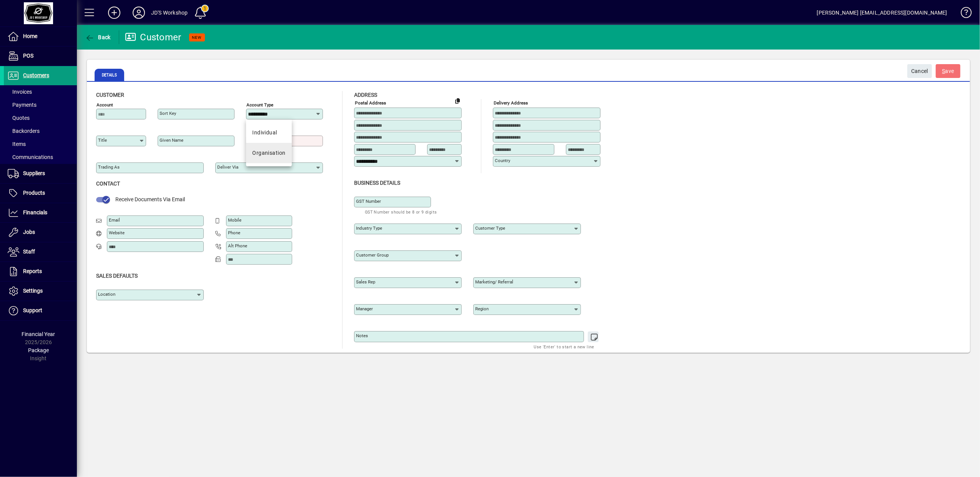  What do you see at coordinates (40, 105) in the screenshot?
I see `a: Payments` at bounding box center [40, 105].